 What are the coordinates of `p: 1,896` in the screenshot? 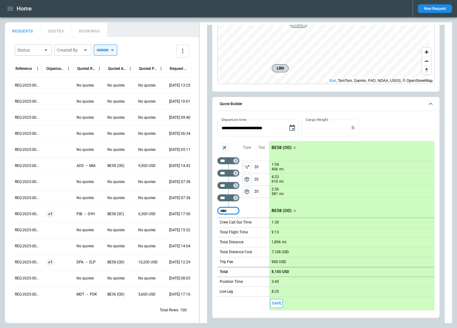 It's located at (276, 242).